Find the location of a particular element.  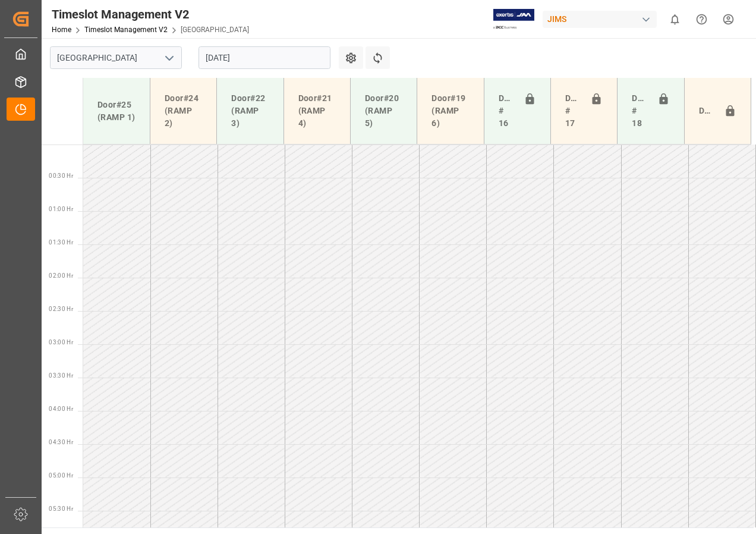

input: DD-MM-YYYY is located at coordinates (265, 58).